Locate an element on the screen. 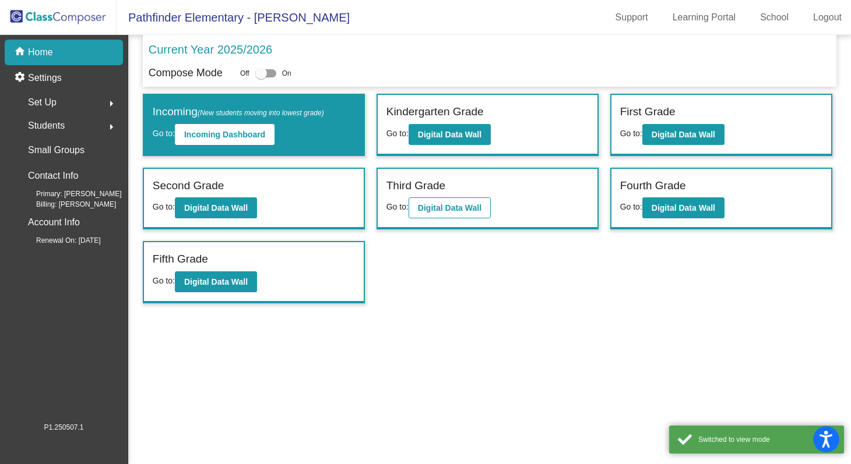  label: Kindergarten Grade is located at coordinates (435, 112).